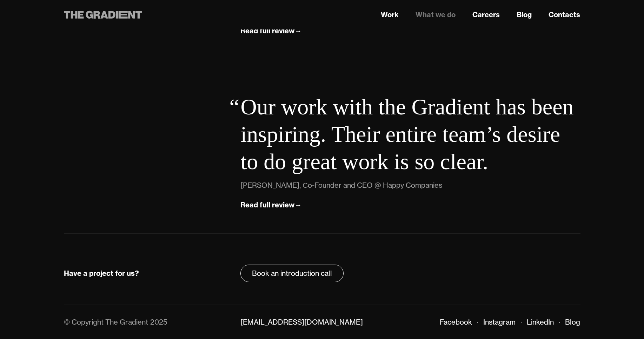 The width and height of the screenshot is (644, 339). What do you see at coordinates (101, 273) in the screenshot?
I see `strong: Have a project for us?` at bounding box center [101, 273].